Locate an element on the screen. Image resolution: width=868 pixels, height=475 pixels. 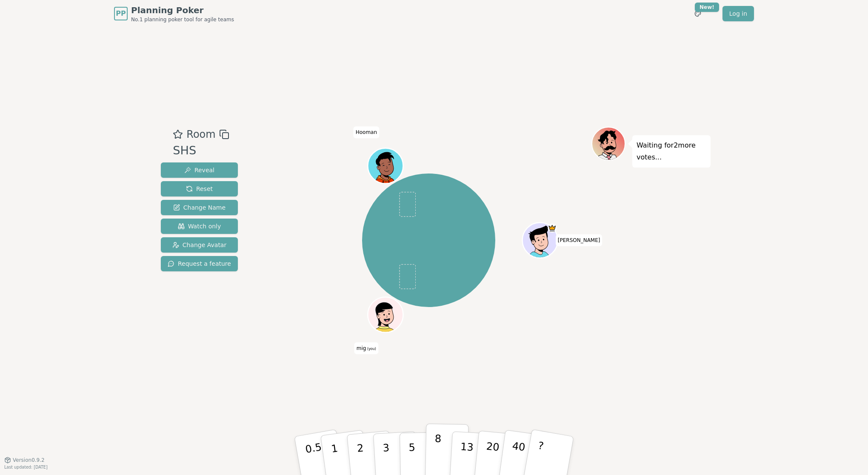
span: Change Avatar is located at coordinates (199, 245).